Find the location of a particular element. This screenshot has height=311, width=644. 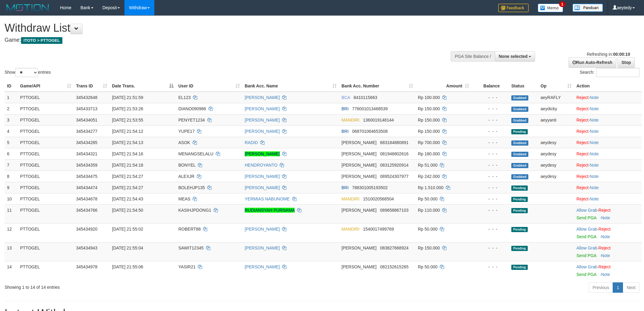

th: Date Trans.: activate to sort column descending is located at coordinates (143, 86).